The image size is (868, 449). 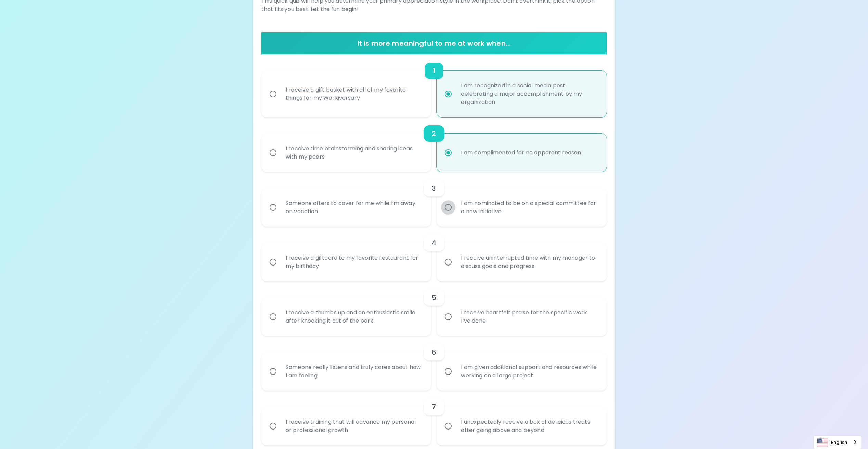 What do you see at coordinates (354, 372) in the screenshot?
I see `div: Someone really listens and truly cares about how I am feeling` at bounding box center [354, 372].